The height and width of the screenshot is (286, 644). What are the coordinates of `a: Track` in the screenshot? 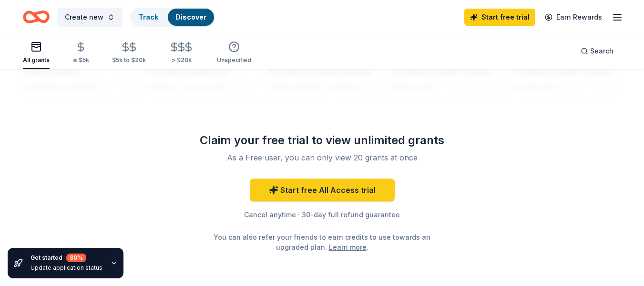 It's located at (148, 17).